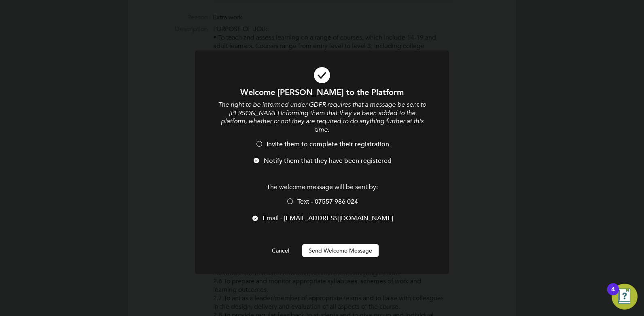  Describe the element at coordinates (280, 251) in the screenshot. I see `button: Cancel` at that location.